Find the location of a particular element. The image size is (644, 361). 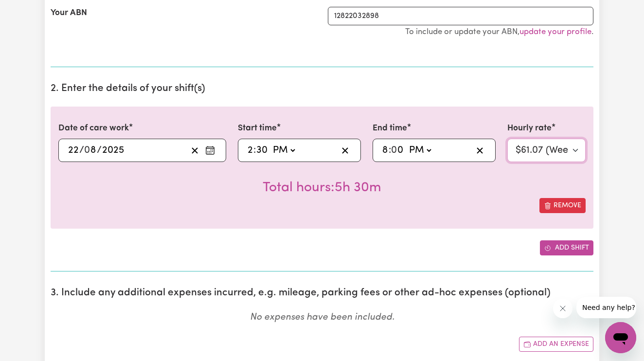

button: Clear date is located at coordinates (195, 150).